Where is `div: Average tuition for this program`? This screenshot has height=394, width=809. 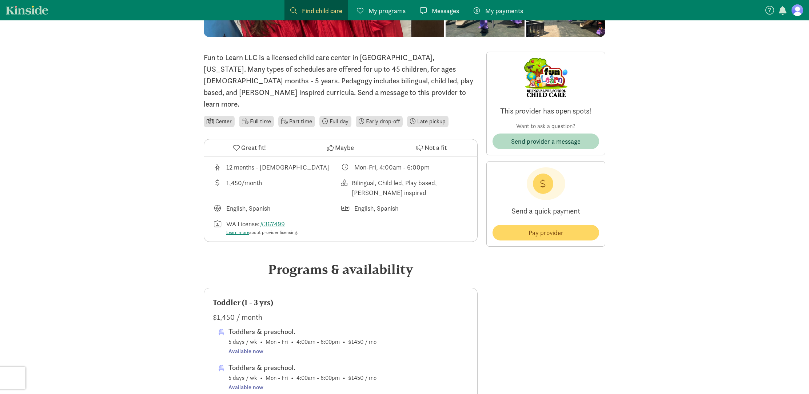 div: Average tuition for this program is located at coordinates (277, 188).